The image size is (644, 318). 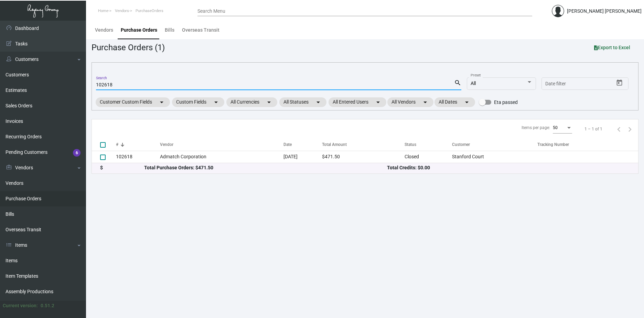 What do you see at coordinates (612, 48) in the screenshot?
I see `button: Export to Excel` at bounding box center [612, 48].